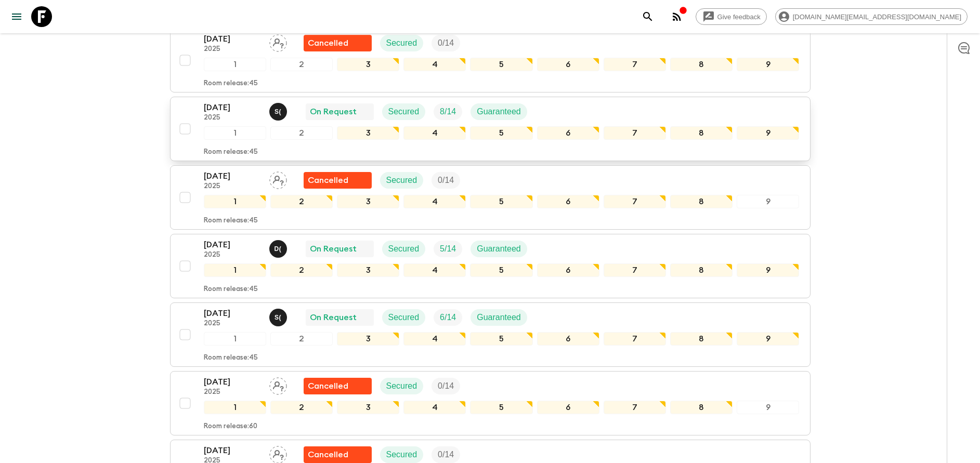 This screenshot has width=980, height=463. What do you see at coordinates (16, 16) in the screenshot?
I see `button: menu` at bounding box center [16, 16].